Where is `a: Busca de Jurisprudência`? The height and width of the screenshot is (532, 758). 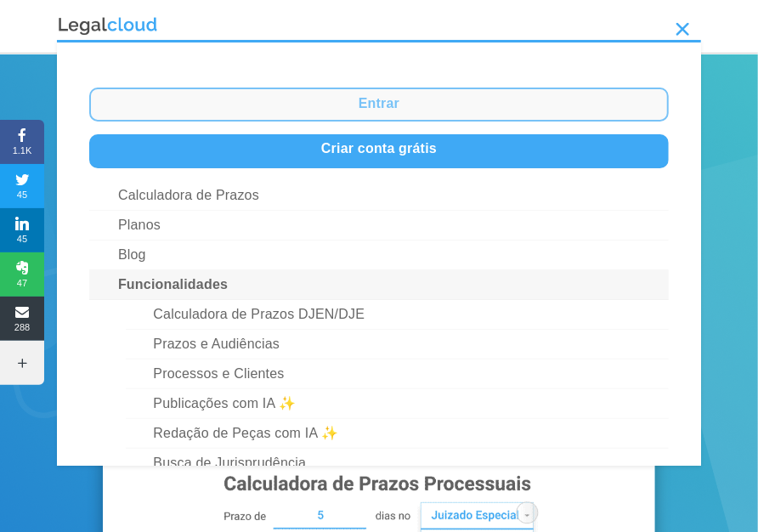 a: Busca de Jurisprudência is located at coordinates (396, 463).